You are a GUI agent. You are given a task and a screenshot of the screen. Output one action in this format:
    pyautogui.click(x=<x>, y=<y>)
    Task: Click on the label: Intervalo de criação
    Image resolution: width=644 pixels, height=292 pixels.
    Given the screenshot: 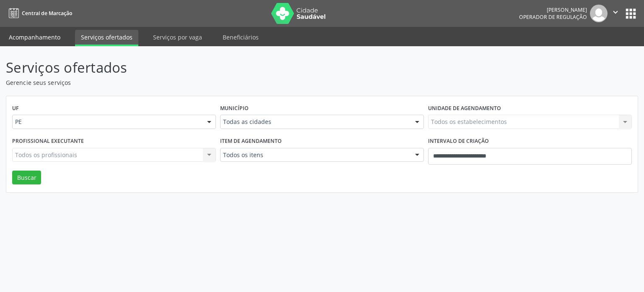 What is the action you would take?
    pyautogui.click(x=459, y=141)
    